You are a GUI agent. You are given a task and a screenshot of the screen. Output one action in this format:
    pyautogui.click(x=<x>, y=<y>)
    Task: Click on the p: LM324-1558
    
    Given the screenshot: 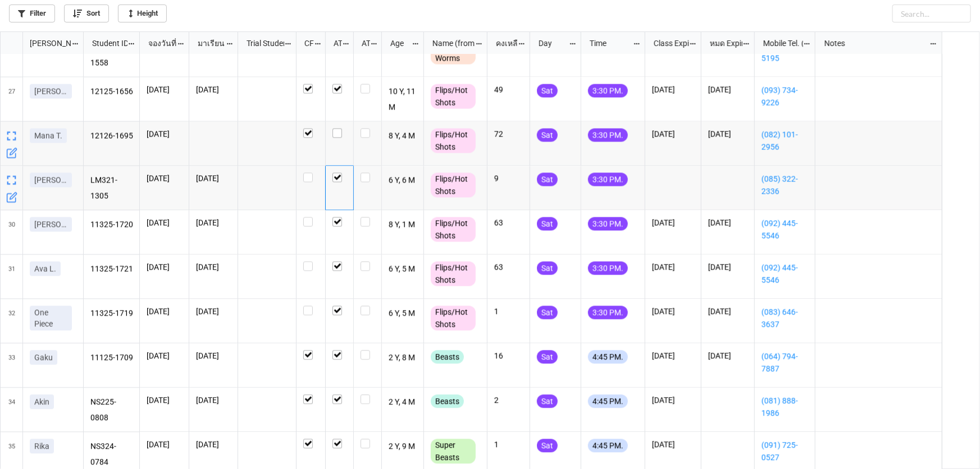 What is the action you would take?
    pyautogui.click(x=112, y=55)
    